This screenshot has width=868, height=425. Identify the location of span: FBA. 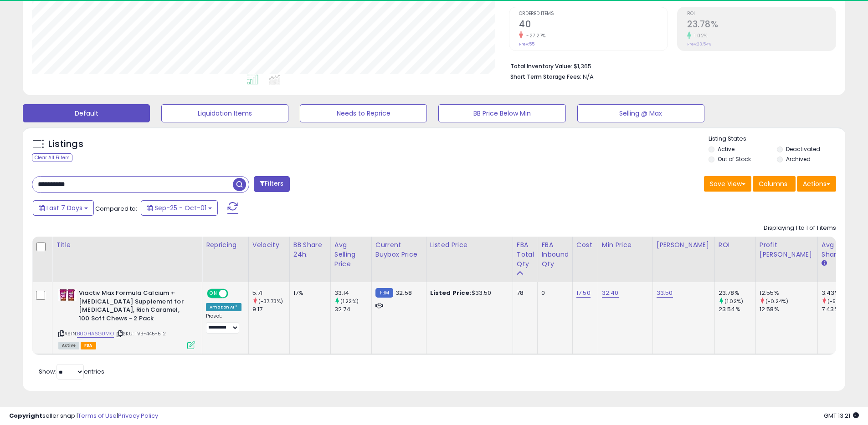
(88, 345).